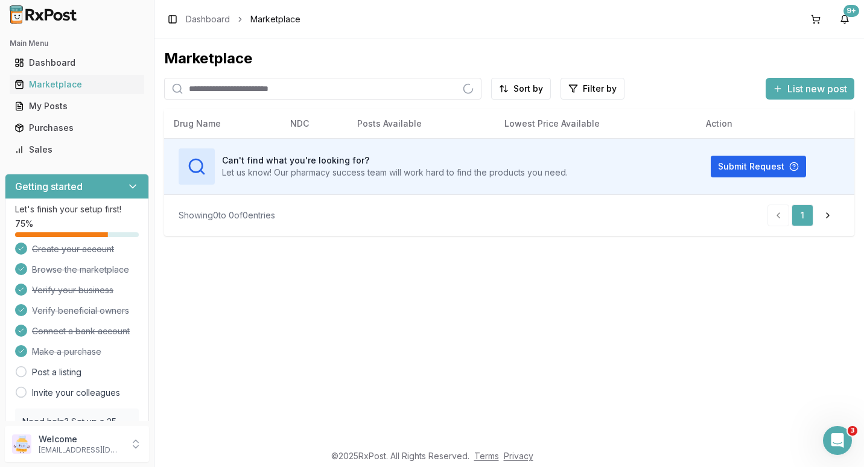 Image resolution: width=864 pixels, height=467 pixels. I want to click on span: Make a purchase, so click(66, 352).